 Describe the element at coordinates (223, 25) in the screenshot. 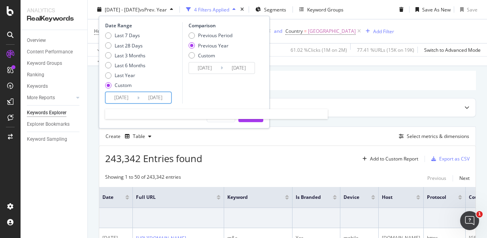

I see `div: Comparison` at that location.